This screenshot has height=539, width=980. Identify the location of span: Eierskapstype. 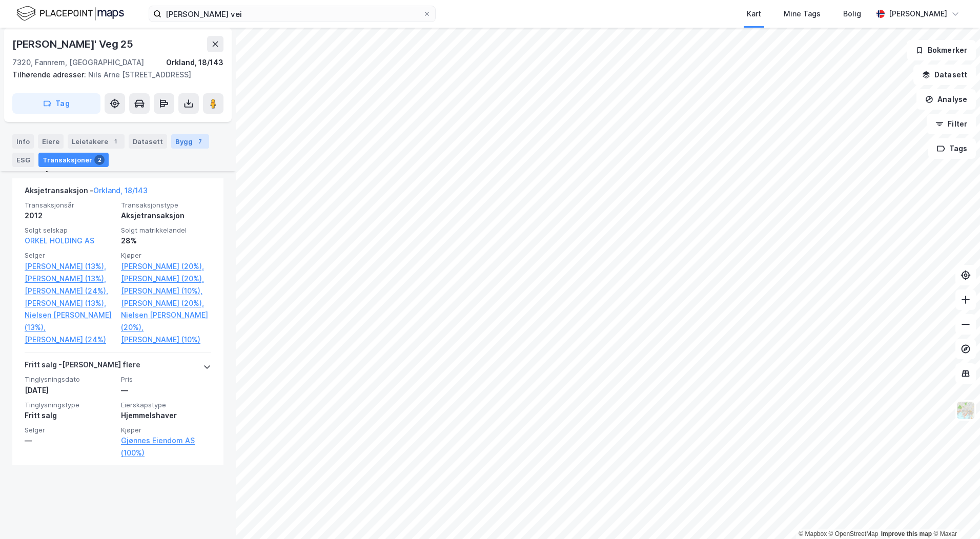
(166, 405).